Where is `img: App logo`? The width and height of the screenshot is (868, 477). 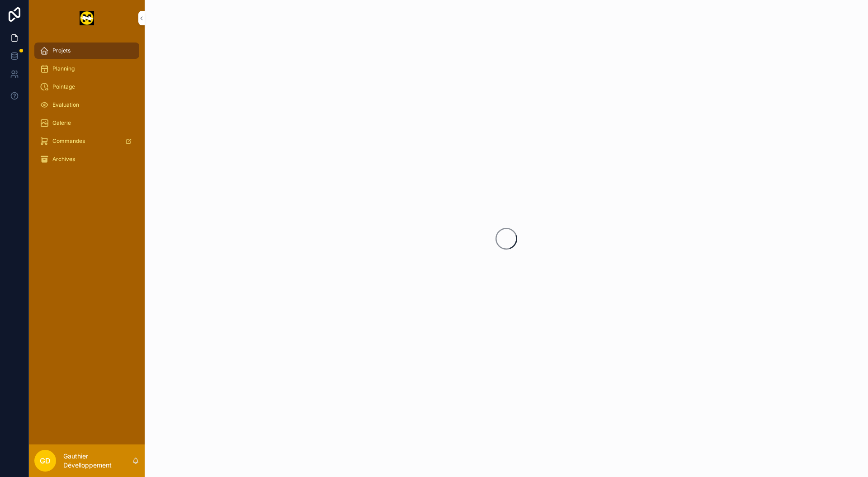
img: App logo is located at coordinates (86, 18).